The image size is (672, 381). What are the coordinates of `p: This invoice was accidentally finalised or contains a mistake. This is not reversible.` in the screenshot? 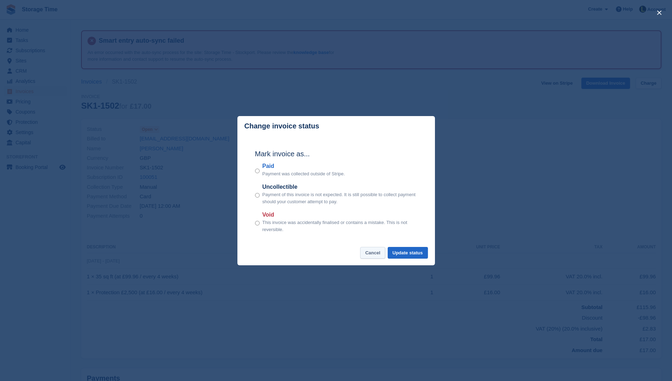 It's located at (340, 226).